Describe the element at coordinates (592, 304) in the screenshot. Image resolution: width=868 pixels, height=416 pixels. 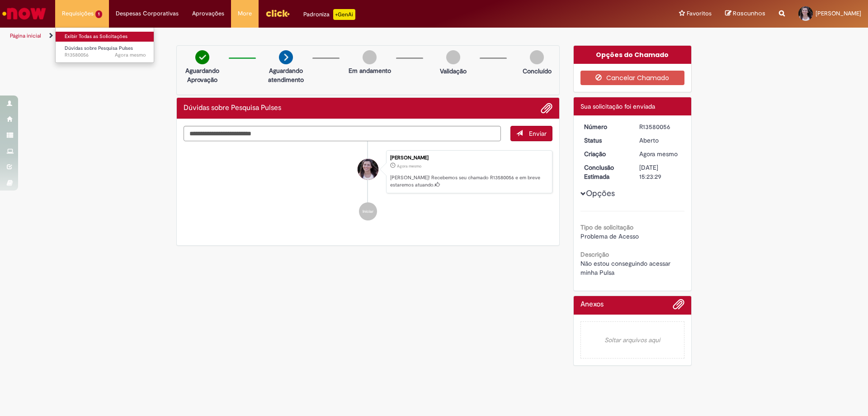
I see `h2: Anexos` at that location.